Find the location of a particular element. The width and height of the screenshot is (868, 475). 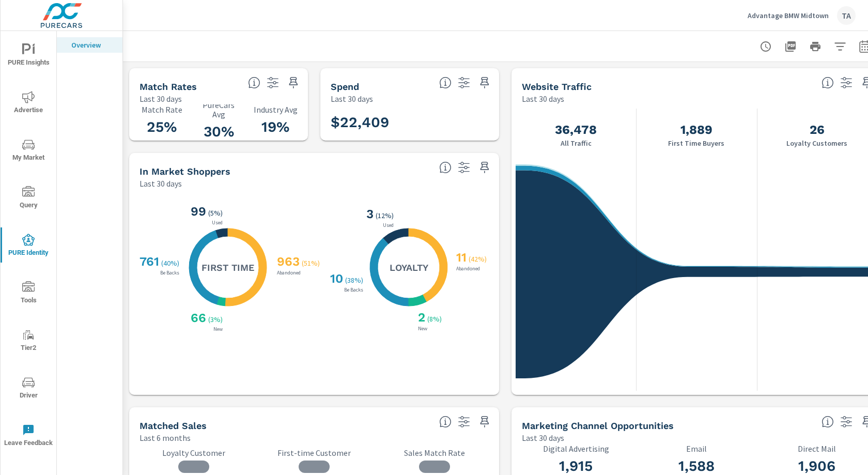

p: Industry Avg is located at coordinates (275, 109).